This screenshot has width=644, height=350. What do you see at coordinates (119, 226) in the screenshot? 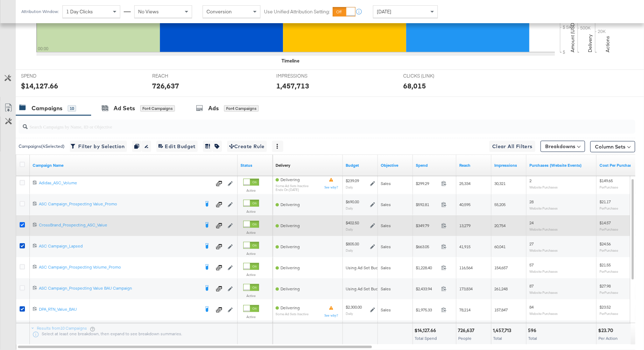
I see `a: CrossBrand_Prospecting_ASC_Value` at bounding box center [119, 226].